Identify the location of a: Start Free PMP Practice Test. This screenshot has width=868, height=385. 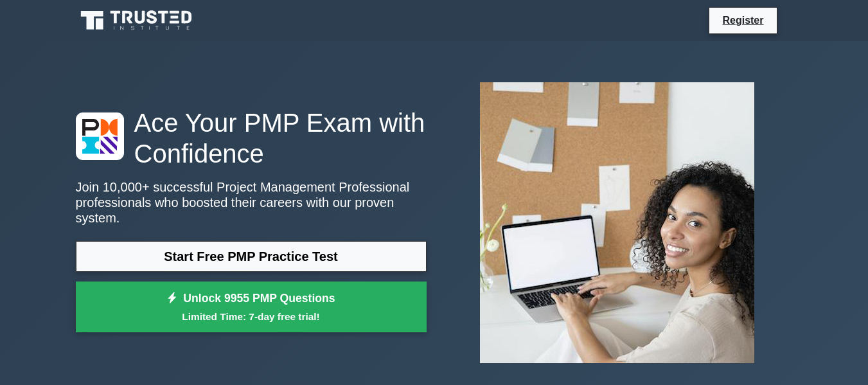
(251, 257).